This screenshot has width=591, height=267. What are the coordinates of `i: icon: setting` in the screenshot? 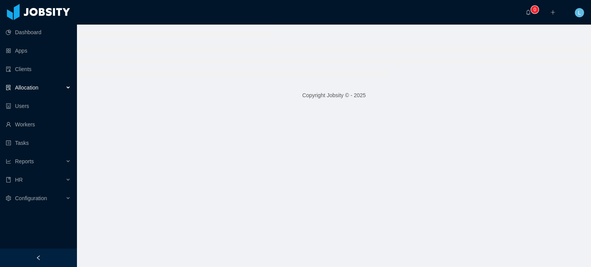 It's located at (8, 199).